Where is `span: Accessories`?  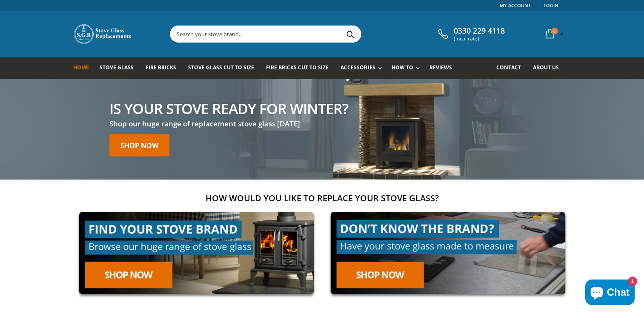 span: Accessories is located at coordinates (358, 67).